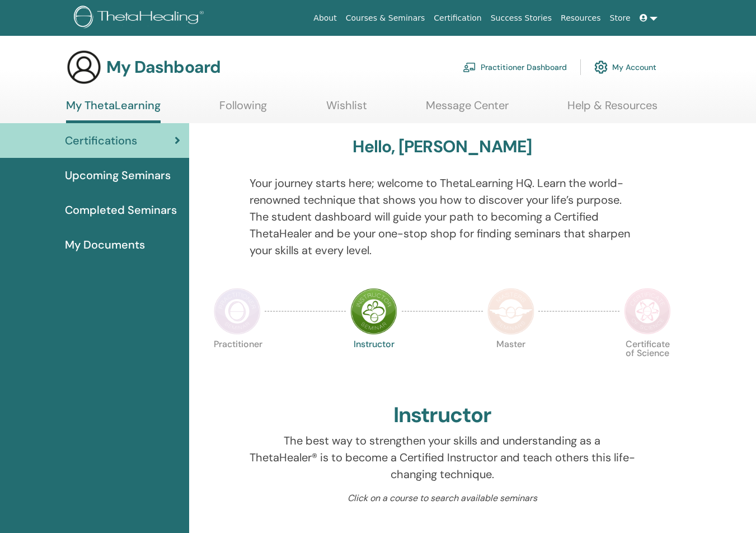 This screenshot has width=756, height=533. What do you see at coordinates (325, 18) in the screenshot?
I see `a: About` at bounding box center [325, 18].